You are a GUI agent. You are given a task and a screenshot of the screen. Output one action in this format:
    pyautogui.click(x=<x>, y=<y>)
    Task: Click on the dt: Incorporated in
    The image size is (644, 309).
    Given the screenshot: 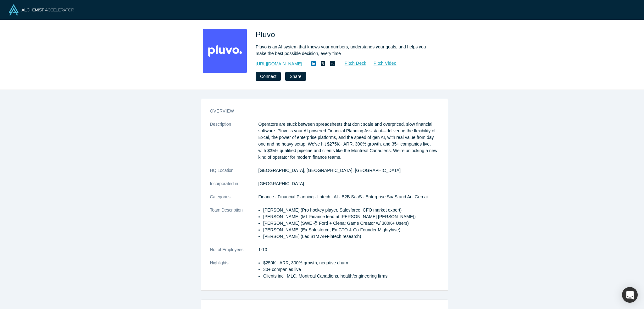 What is the action you would take?
    pyautogui.click(x=234, y=187)
    